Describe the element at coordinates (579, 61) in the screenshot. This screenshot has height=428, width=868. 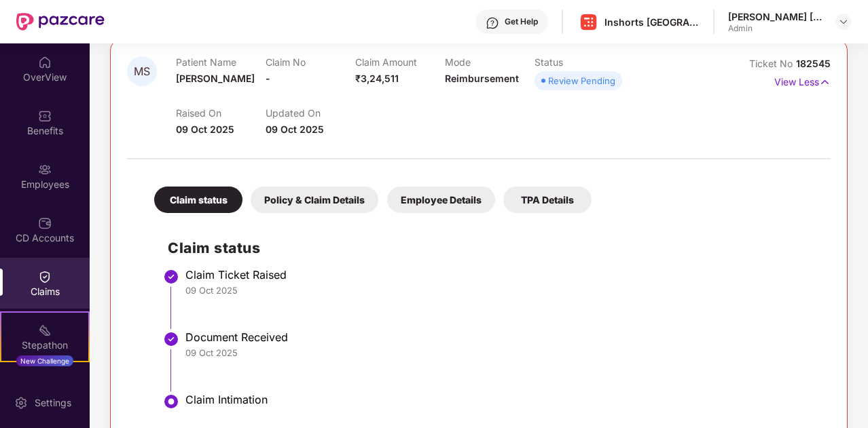
I see `p: Status` at that location.